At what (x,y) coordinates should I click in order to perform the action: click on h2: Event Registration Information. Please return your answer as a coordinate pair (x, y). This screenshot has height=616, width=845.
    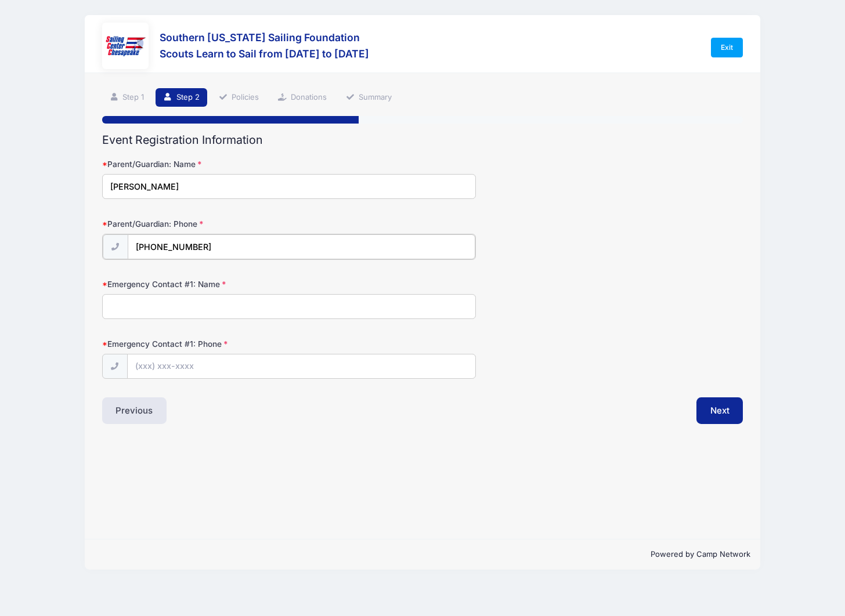
    Looking at the image, I should click on (422, 140).